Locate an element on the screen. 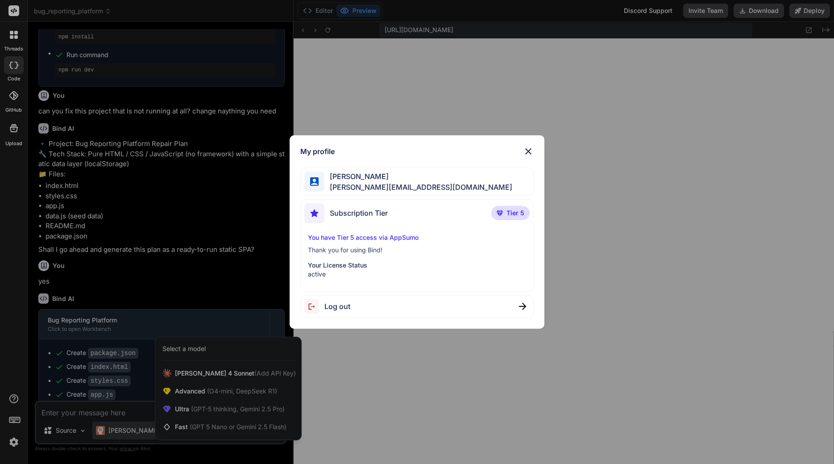 The image size is (834, 464). img: premium is located at coordinates (500, 213).